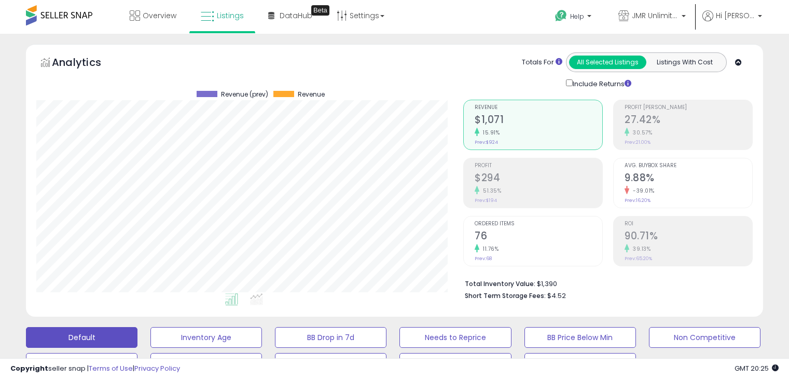 This screenshot has width=789, height=379. I want to click on div: Totals For, so click(542, 62).